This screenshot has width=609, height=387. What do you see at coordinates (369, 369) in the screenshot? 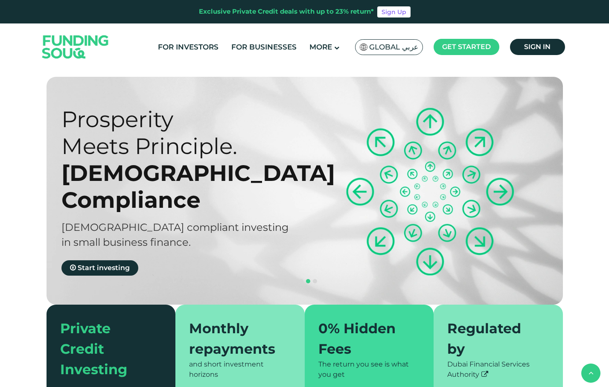
I see `div: The return you see is what you get` at bounding box center [369, 369].